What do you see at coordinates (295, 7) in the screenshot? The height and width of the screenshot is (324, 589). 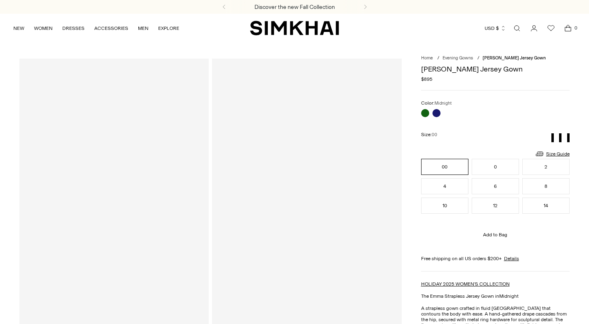 I see `a: Discover the new Fall Collection` at bounding box center [295, 7].